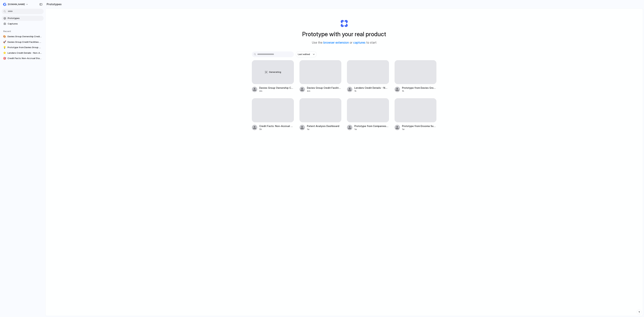  Describe the element at coordinates (273, 114) in the screenshot. I see `a: Credit Facts: Non-Accrual Status Toggle5h` at that location.